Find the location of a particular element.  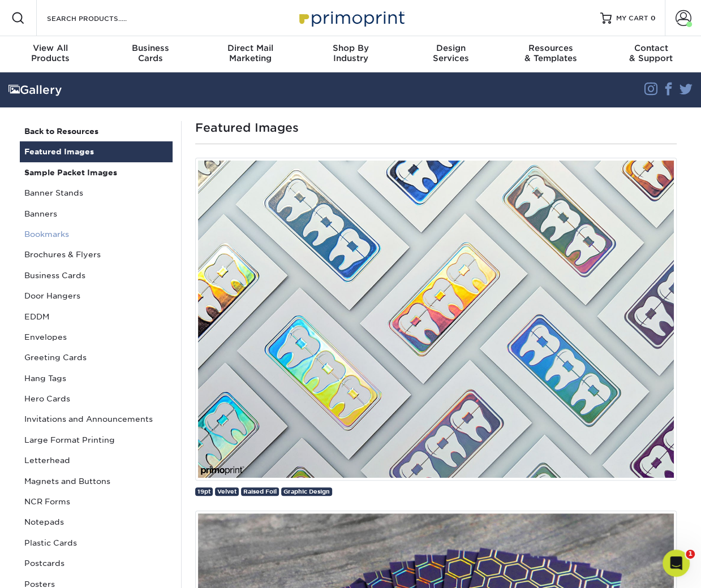

span: Business is located at coordinates (150, 48).